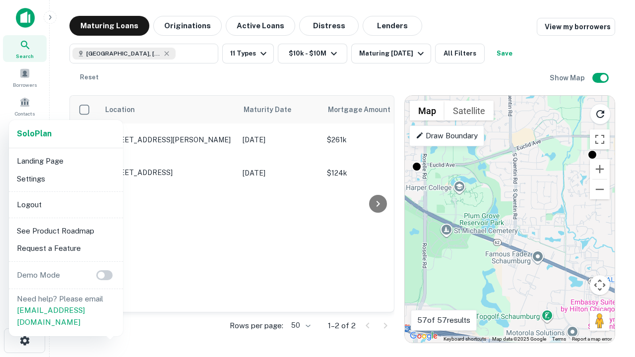  What do you see at coordinates (66, 161) in the screenshot?
I see `li: Landing Page` at bounding box center [66, 161].